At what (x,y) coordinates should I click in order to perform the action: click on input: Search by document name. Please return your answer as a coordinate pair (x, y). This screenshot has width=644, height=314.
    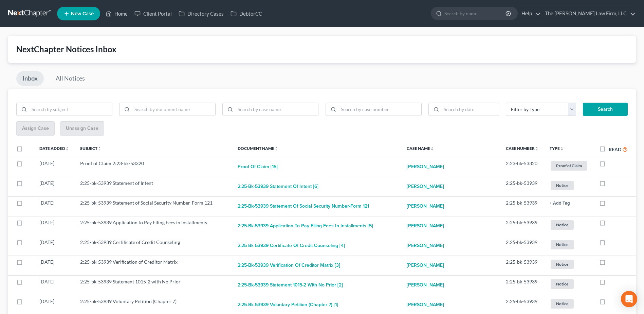
    Looking at the image, I should click on (174, 109).